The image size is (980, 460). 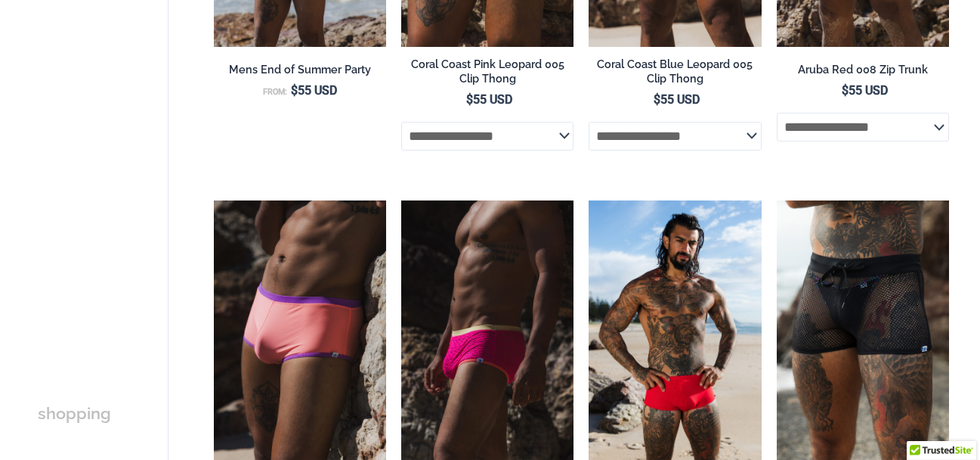 I want to click on h2: Coral Coast Pink Leopard 005 Clip Thong, so click(x=487, y=71).